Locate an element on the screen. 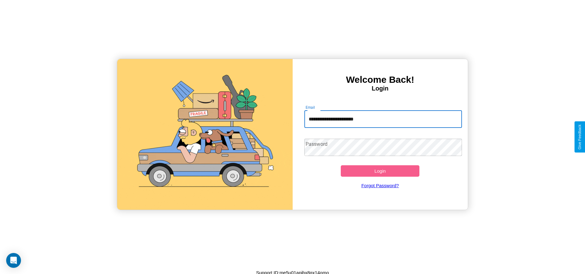 The width and height of the screenshot is (585, 274). div: Give Feedback is located at coordinates (580, 137).